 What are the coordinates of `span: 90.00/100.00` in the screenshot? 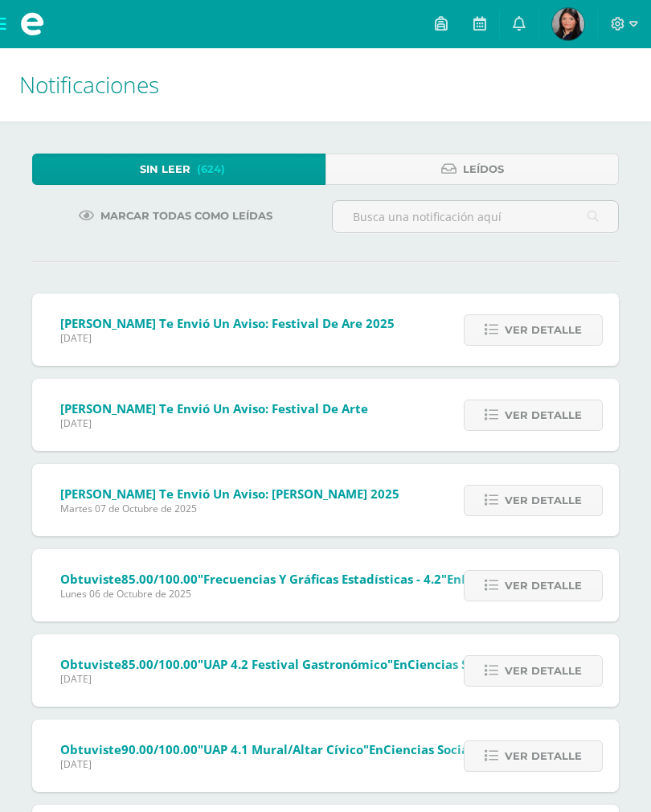 It's located at (159, 750).